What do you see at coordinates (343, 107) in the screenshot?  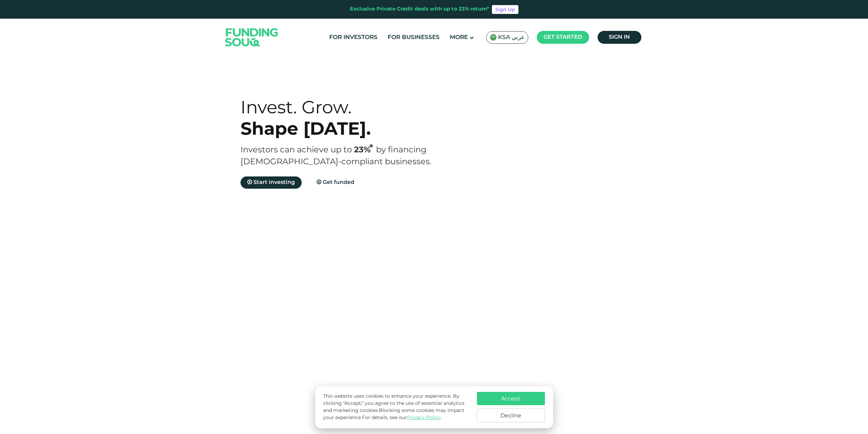 I see `div: Invest. Grow.` at bounding box center [343, 107].